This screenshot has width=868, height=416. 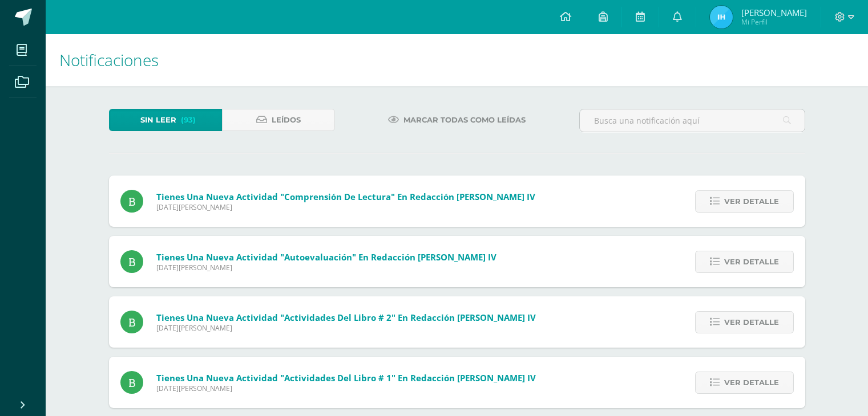 I want to click on a: Sin leer(93), so click(x=166, y=120).